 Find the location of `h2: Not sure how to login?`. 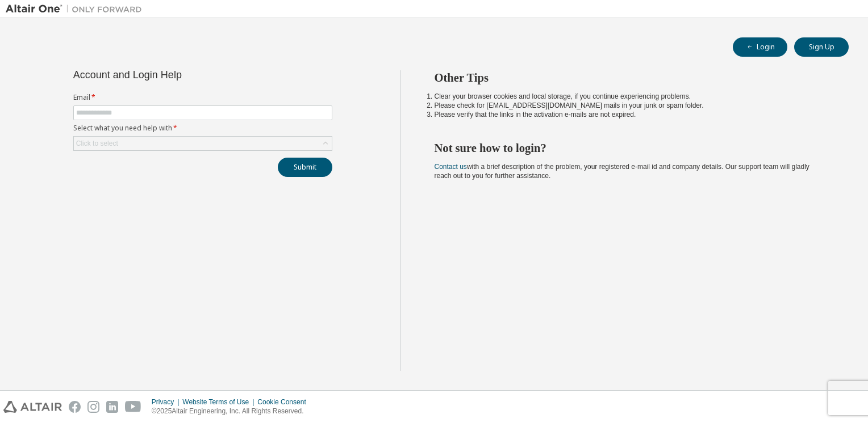

h2: Not sure how to login? is located at coordinates (632, 148).